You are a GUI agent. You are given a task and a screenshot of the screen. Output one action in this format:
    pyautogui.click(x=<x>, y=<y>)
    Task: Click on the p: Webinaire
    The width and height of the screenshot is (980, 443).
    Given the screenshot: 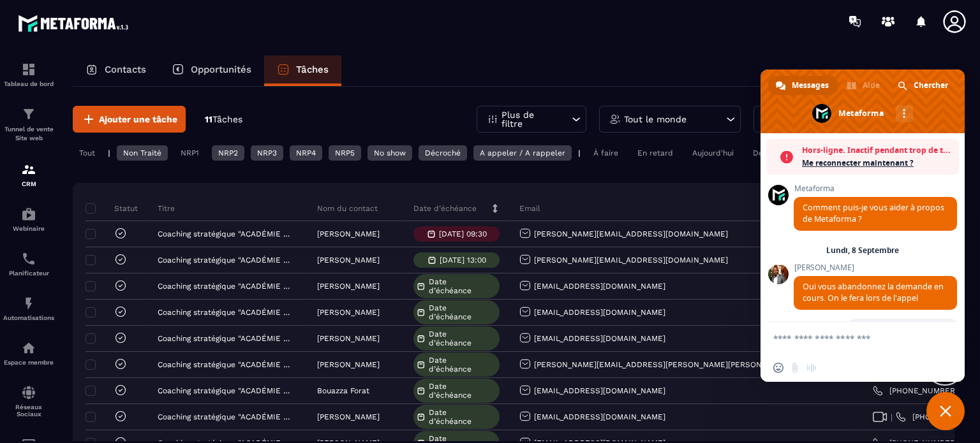 What is the action you would take?
    pyautogui.click(x=28, y=228)
    